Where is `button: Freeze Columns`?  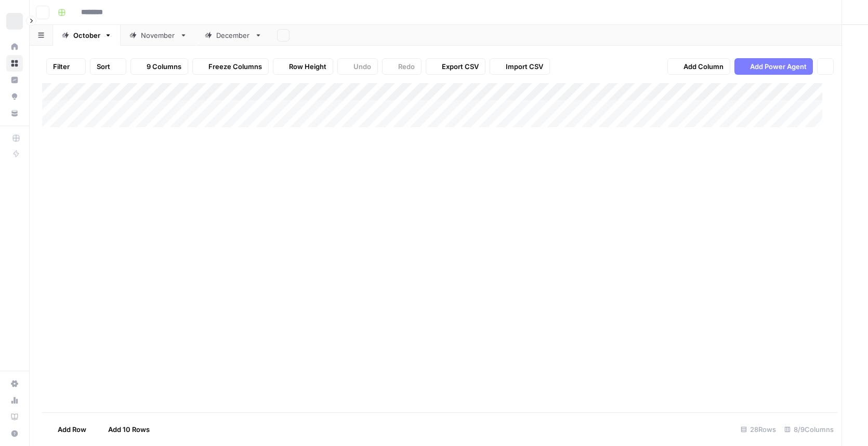 button: Freeze Columns is located at coordinates (230, 67).